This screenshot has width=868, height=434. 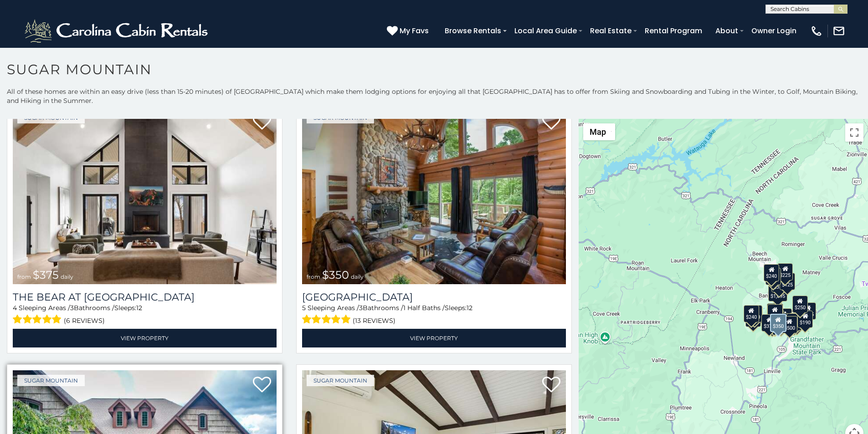 I want to click on a: My Favs, so click(x=409, y=31).